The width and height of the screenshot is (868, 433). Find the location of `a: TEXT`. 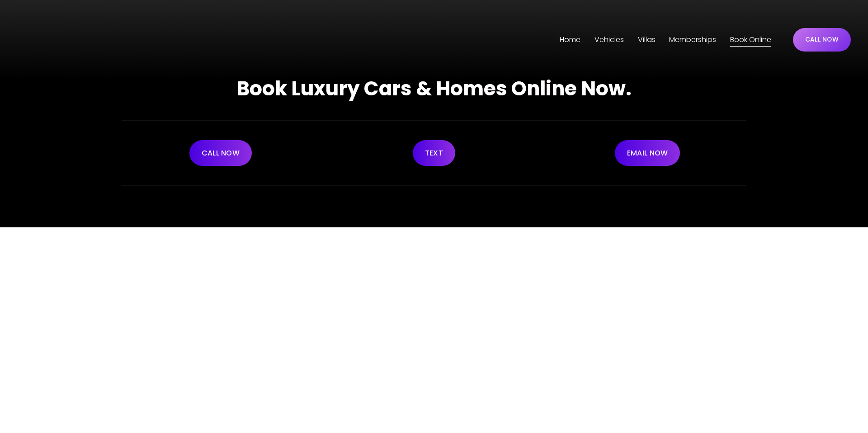

a: TEXT is located at coordinates (434, 153).